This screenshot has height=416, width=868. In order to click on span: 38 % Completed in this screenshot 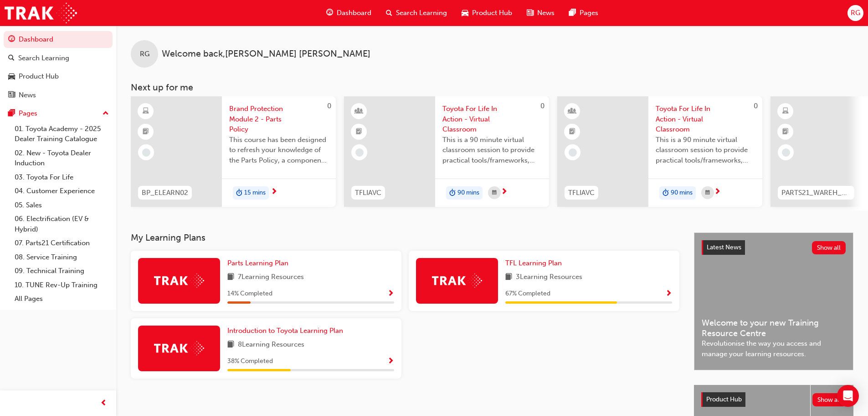, I will do `click(250, 361)`.